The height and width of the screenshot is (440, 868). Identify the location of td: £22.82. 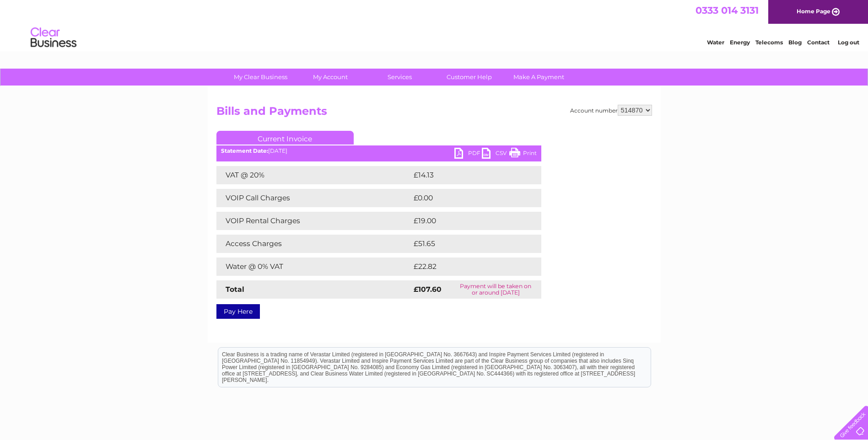
(467, 267).